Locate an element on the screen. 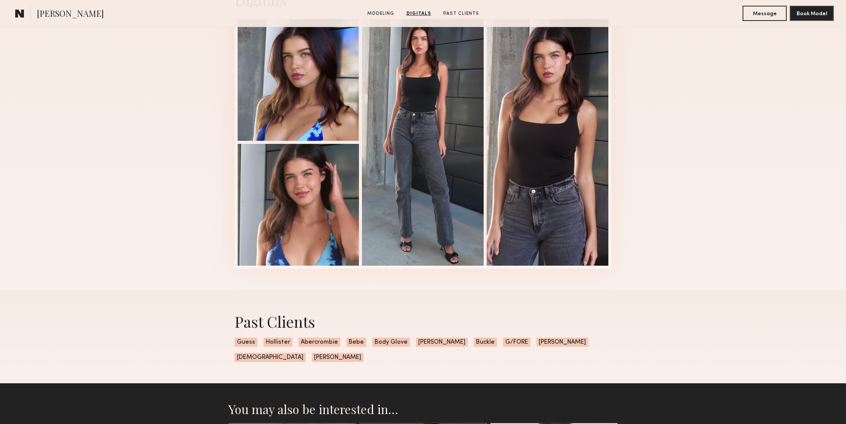  div: Past Clients is located at coordinates (423, 321).